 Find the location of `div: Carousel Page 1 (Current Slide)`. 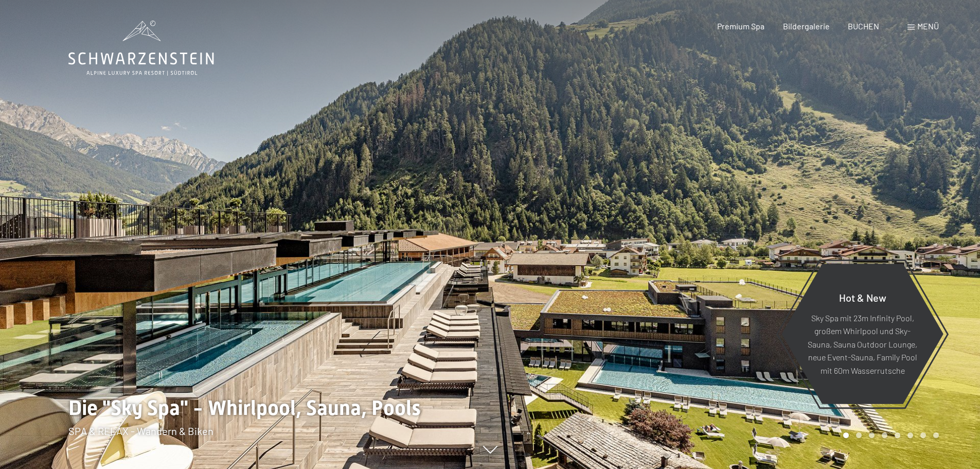

div: Carousel Page 1 (Current Slide) is located at coordinates (846, 435).